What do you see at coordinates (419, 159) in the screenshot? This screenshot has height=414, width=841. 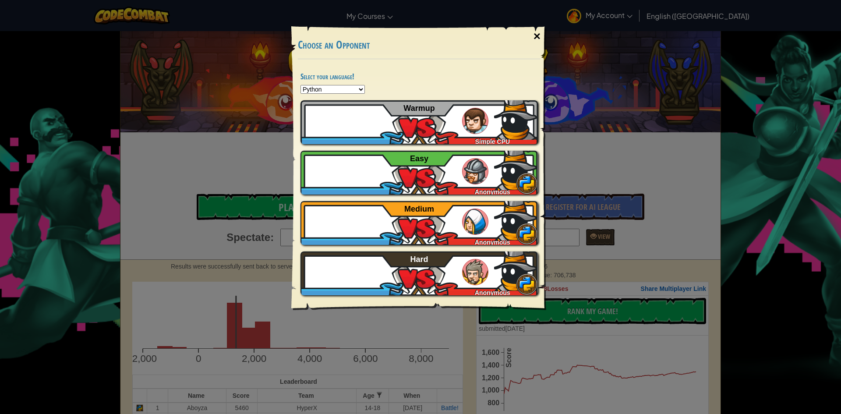 I see `span: Easy` at bounding box center [419, 159].